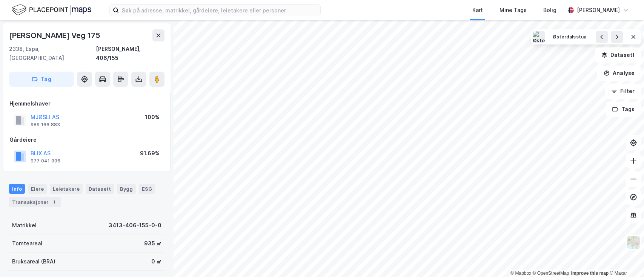 The image size is (644, 277). I want to click on div: Info, so click(17, 189).